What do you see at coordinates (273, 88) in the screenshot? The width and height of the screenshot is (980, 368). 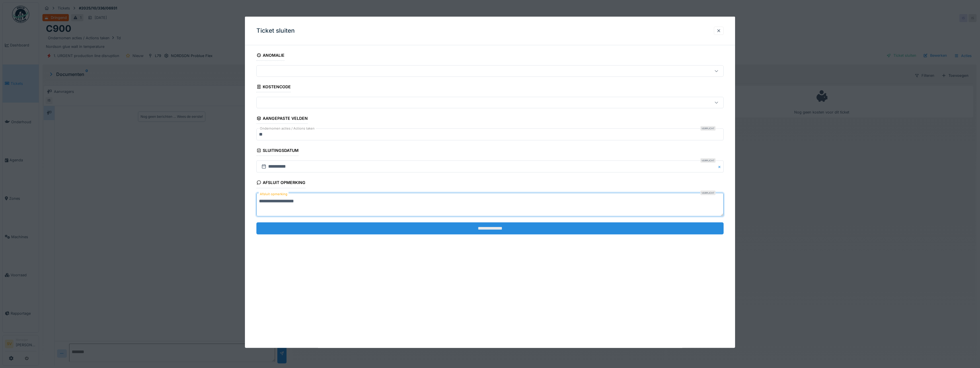 I see `div: Kostencode` at bounding box center [273, 88].